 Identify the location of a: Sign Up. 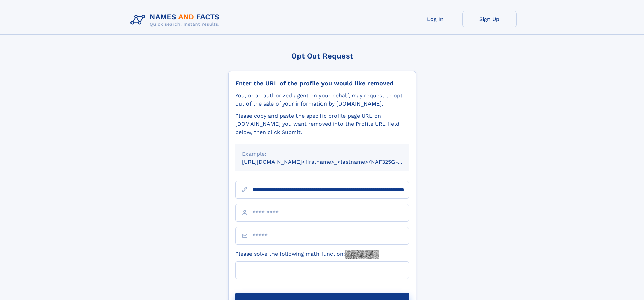
(490, 19).